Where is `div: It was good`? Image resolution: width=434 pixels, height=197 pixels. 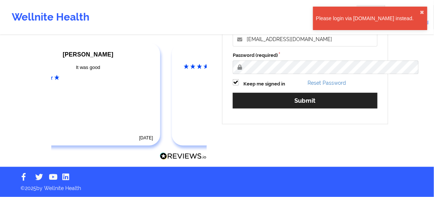 div: It was good is located at coordinates (88, 67).